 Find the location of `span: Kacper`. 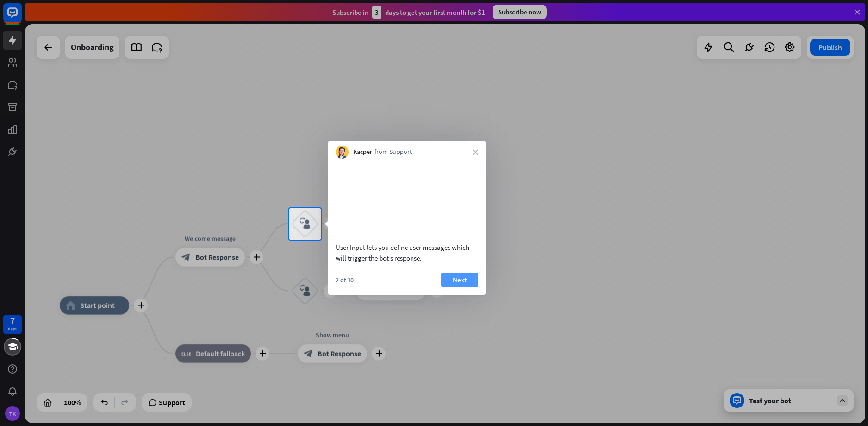

span: Kacper is located at coordinates (362, 152).